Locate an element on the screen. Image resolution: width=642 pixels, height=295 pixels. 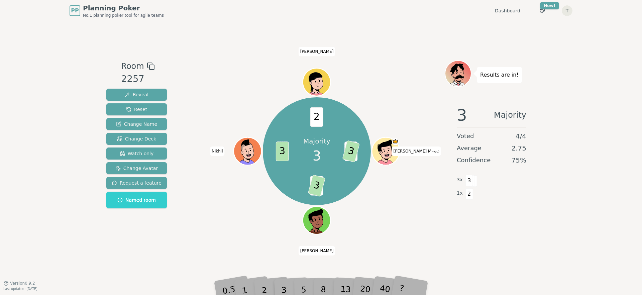
span: Named room is located at coordinates (136, 200).